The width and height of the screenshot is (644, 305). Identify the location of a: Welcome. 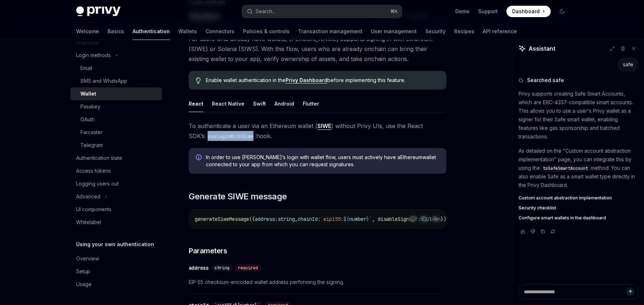
(87, 31).